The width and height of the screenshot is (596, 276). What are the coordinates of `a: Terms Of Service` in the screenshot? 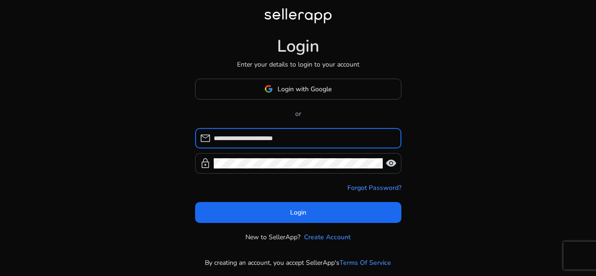 It's located at (365, 263).